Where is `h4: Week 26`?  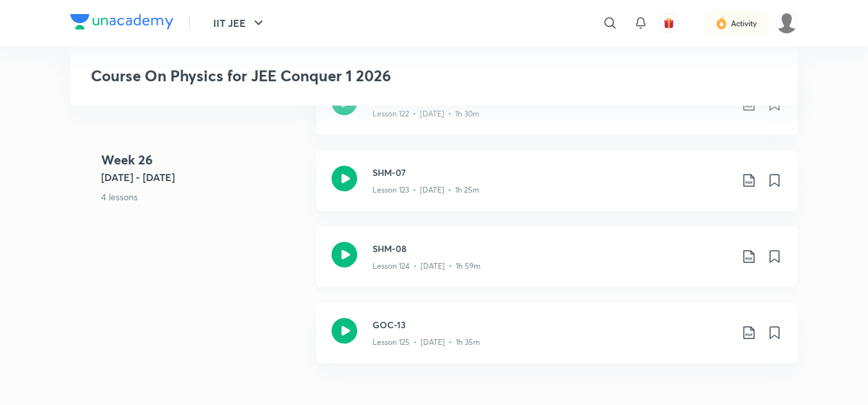
h4: Week 26 is located at coordinates (203, 160).